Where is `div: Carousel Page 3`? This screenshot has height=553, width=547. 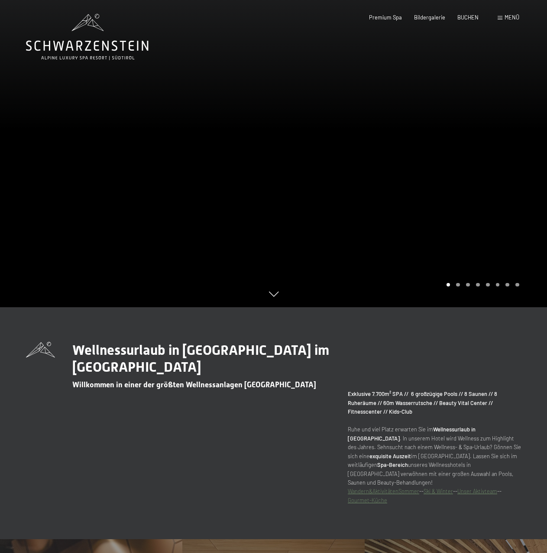 div: Carousel Page 3 is located at coordinates (468, 285).